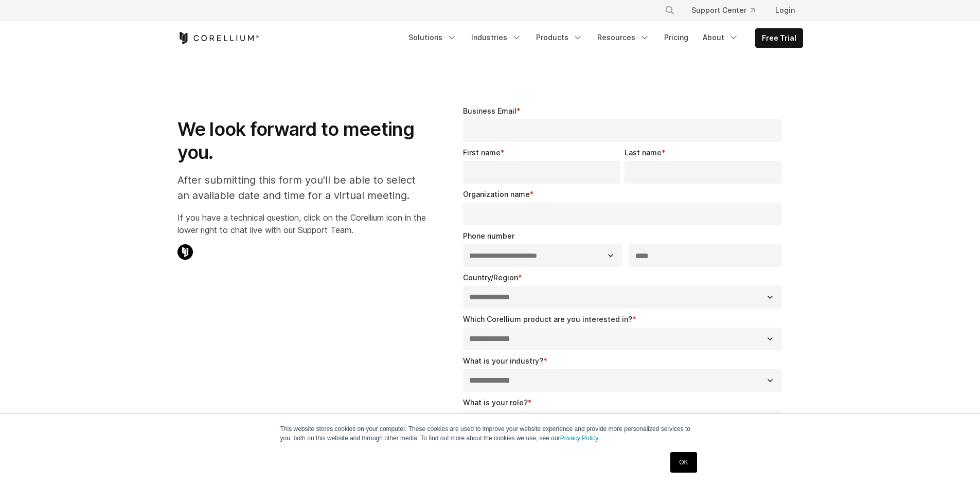 The image size is (980, 486). What do you see at coordinates (496, 402) in the screenshot?
I see `span: What is your role?` at bounding box center [496, 402].